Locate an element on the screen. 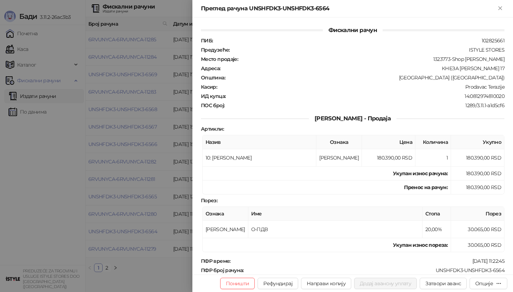 The image size is (513, 292). strong: Пренос на рачун : is located at coordinates (425, 187).